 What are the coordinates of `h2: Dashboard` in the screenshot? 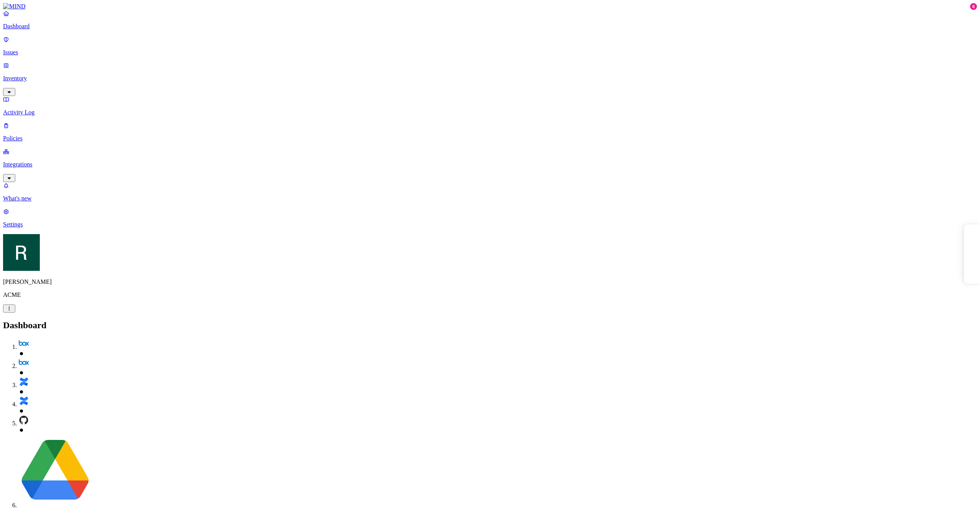 It's located at (490, 325).